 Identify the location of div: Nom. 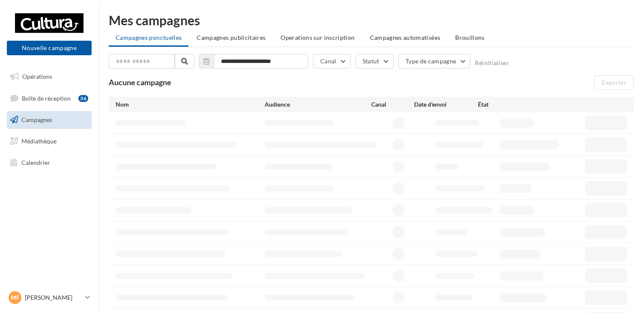
(190, 105).